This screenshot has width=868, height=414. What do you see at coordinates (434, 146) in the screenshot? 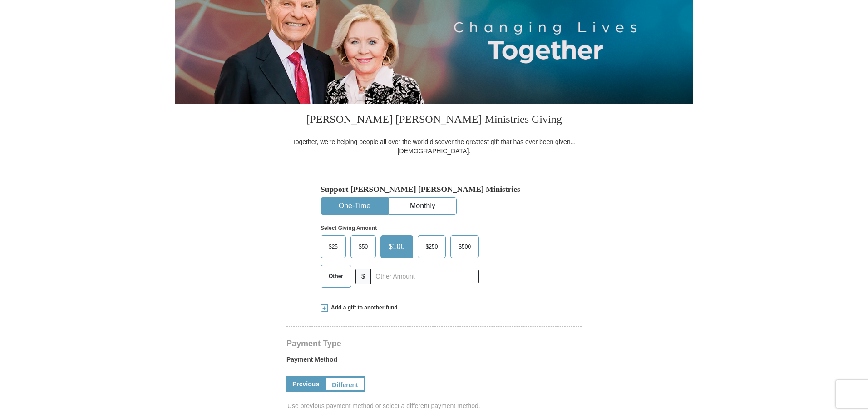
I see `div: Together, we're helping people all over the world discover the greatest gift that has ever been g...` at bounding box center [434, 146].